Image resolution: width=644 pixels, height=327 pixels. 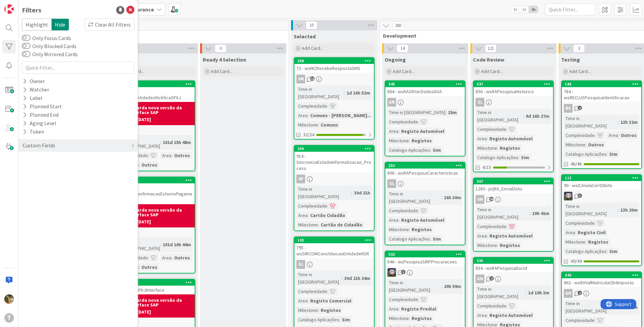 What do you see at coordinates (629, 210) in the screenshot?
I see `div: 13h 20m` at bounding box center [629, 210].